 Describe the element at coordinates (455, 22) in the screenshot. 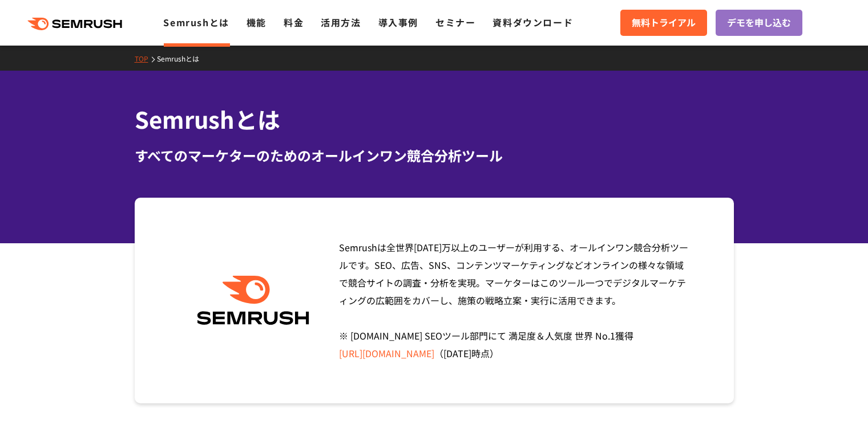

I see `a: セミナー` at that location.